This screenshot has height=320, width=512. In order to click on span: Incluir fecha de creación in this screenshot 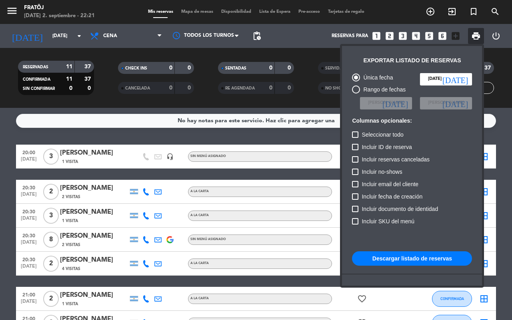, I will do `click(392, 197)`.